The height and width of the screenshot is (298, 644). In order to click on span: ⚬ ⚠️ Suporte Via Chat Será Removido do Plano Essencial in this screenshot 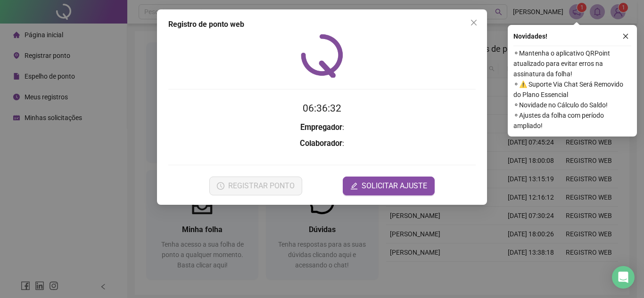, I will do `click(572, 90)`.